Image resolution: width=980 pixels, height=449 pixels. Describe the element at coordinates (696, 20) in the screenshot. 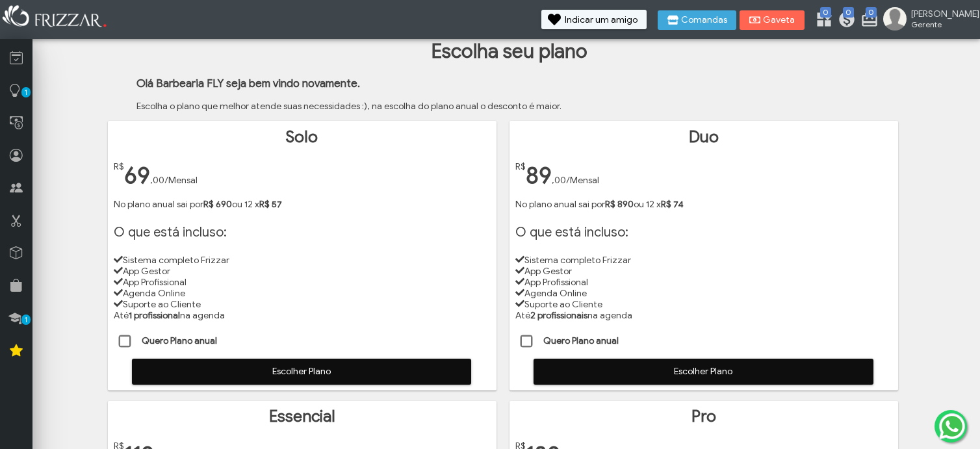

I see `button: Comandas` at that location.